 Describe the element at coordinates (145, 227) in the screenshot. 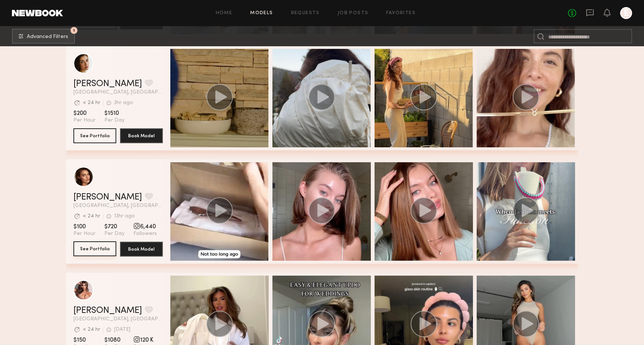

I see `span: 6,440` at that location.